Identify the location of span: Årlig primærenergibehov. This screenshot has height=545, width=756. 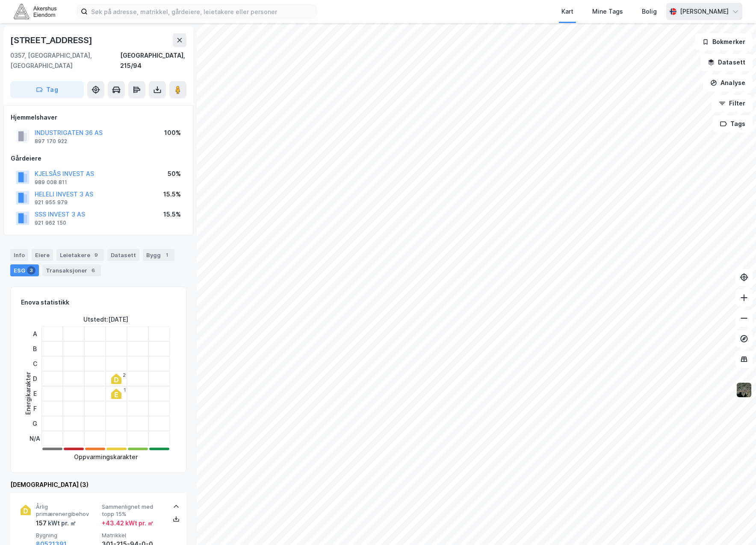
(67, 510).